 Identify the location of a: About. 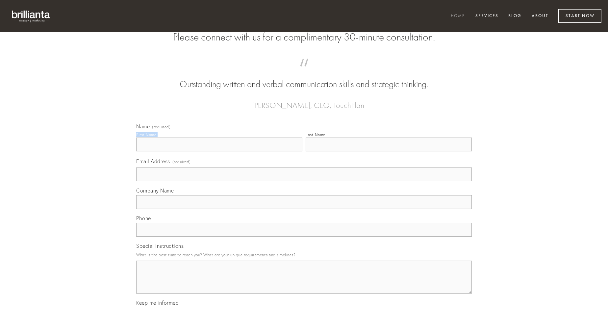
(539, 16).